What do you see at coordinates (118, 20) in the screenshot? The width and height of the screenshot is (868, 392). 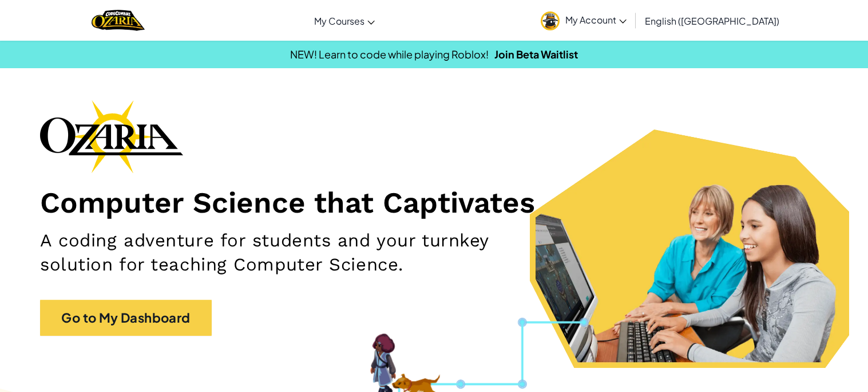 I see `img: Home` at bounding box center [118, 20].